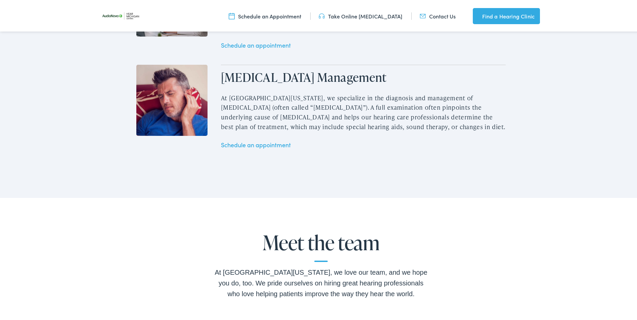 This screenshot has height=320, width=637. Describe the element at coordinates (321, 245) in the screenshot. I see `h2: Meet the team` at that location.